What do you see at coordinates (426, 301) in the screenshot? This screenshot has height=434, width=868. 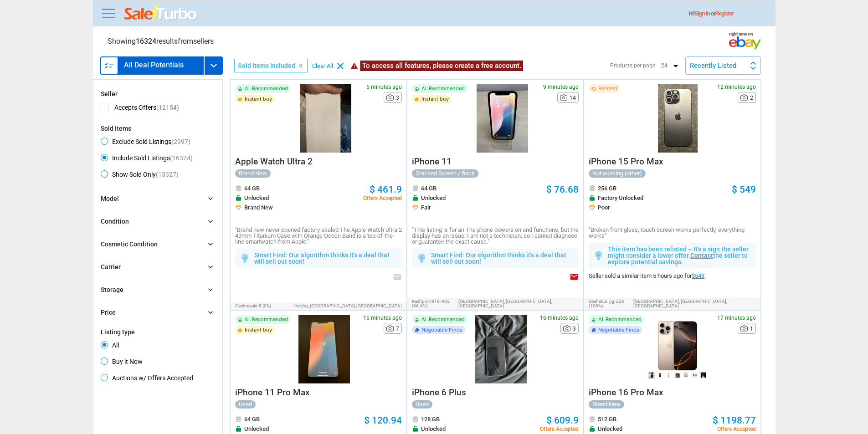 I see `span: kashpro1818:` at bounding box center [426, 301].